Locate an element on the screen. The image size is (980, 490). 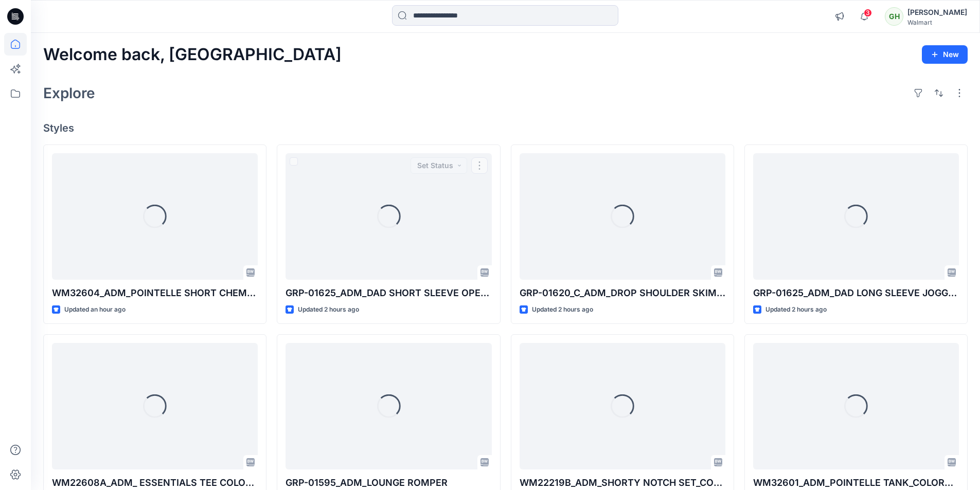
p: GRP-01595_ADM_LOUNGE ROMPER is located at coordinates (389, 483).